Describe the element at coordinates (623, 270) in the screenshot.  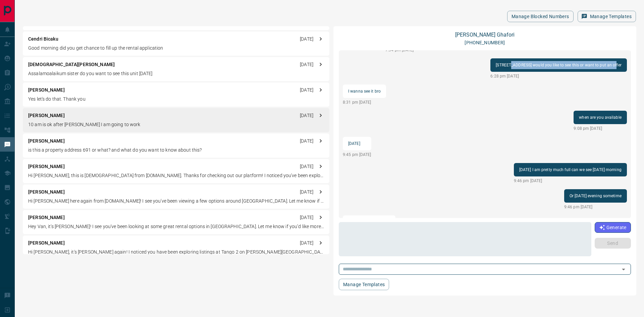
I see `button: Open` at that location.